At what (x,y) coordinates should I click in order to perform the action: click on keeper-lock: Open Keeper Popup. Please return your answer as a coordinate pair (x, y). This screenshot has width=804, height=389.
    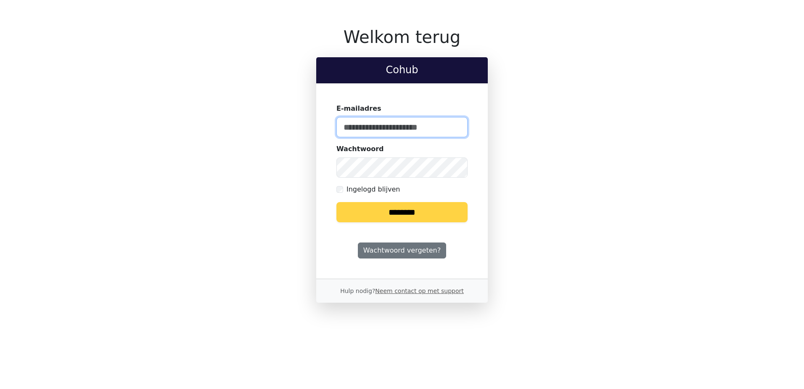
    Looking at the image, I should click on (456, 127).